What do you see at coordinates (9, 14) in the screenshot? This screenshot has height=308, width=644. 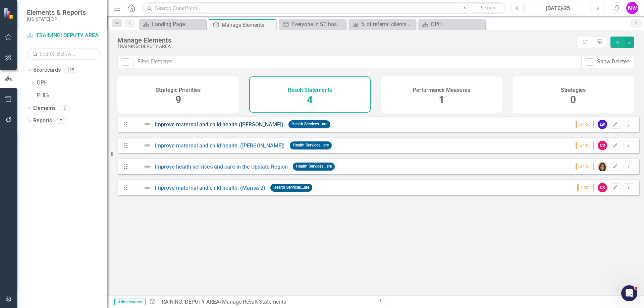 I see `img: ClearPoint Strategy` at bounding box center [9, 14].